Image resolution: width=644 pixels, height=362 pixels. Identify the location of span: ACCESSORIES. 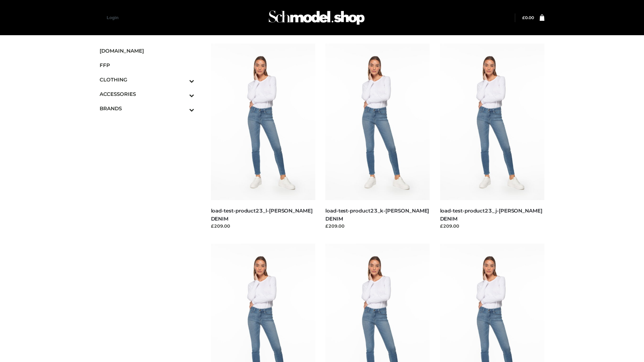
(147, 94).